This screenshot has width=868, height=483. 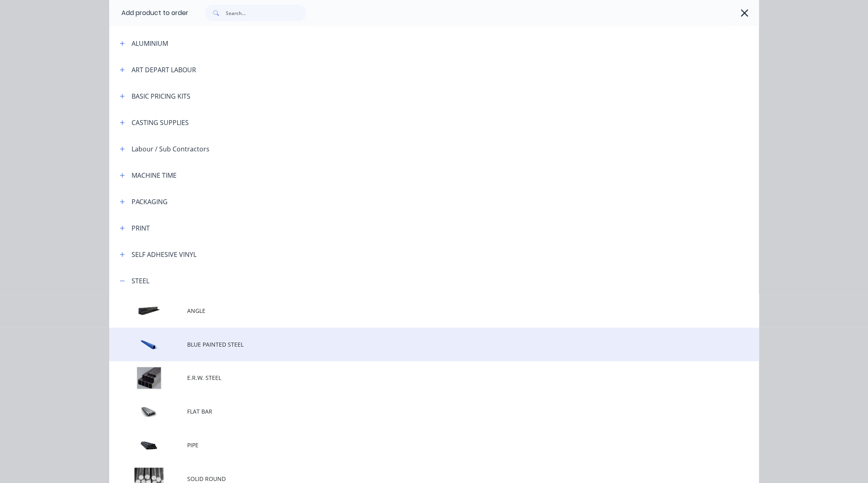 I want to click on span: BLUE PAINTED STEEL, so click(x=416, y=344).